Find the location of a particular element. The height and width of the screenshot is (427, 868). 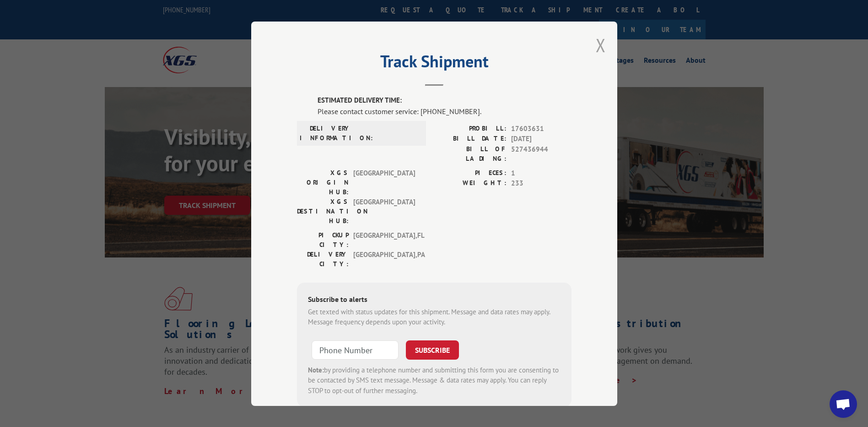

h2: Track Shipment is located at coordinates (434, 63).